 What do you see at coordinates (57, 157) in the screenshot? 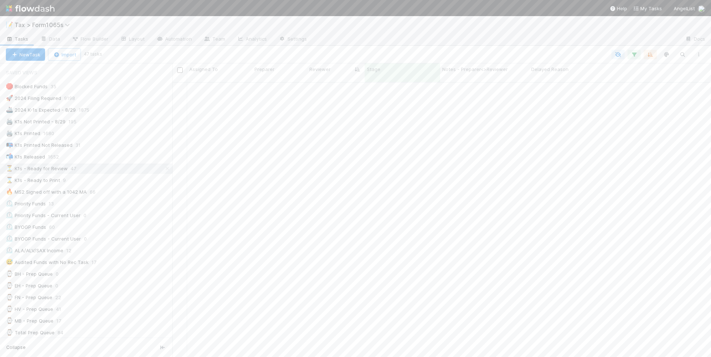
I see `span: 1652` at bounding box center [57, 157].